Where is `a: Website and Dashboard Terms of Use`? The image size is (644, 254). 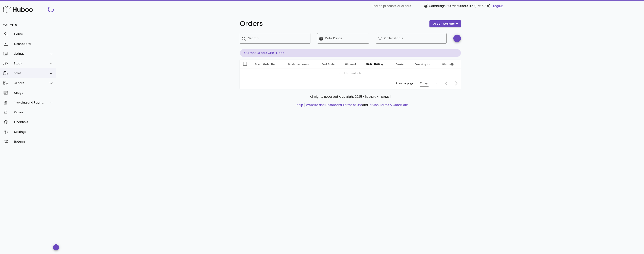 a: Website and Dashboard Terms of Use is located at coordinates (334, 105).